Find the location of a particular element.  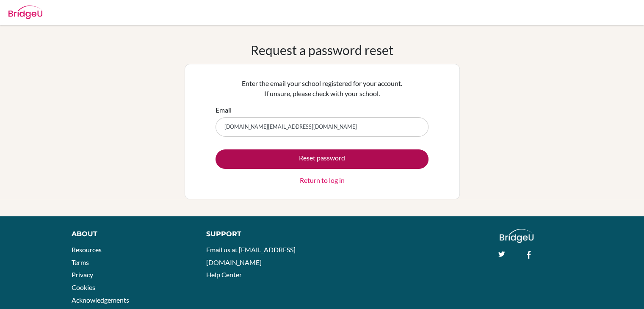

label: Email is located at coordinates (223, 110).